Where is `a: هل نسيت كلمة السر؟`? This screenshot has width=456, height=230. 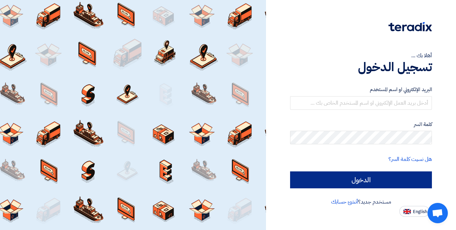 a: هل نسيت كلمة السر؟ is located at coordinates (410, 160).